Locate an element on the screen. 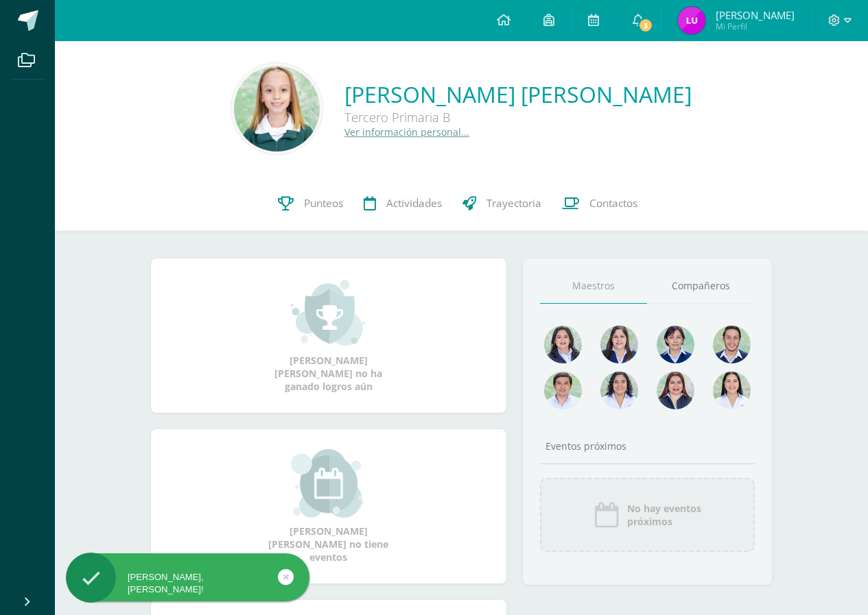 This screenshot has height=615, width=868. span: Actividades is located at coordinates (414, 203).